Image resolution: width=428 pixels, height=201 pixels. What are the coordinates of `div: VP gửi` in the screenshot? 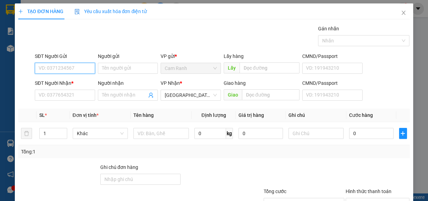 It's located at (190, 56).